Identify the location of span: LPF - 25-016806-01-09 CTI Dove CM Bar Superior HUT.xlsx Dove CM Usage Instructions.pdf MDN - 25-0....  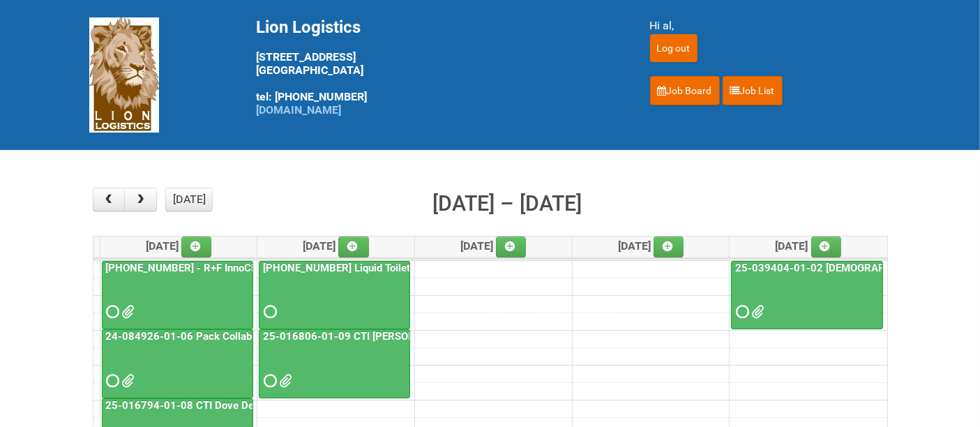
(284, 381).